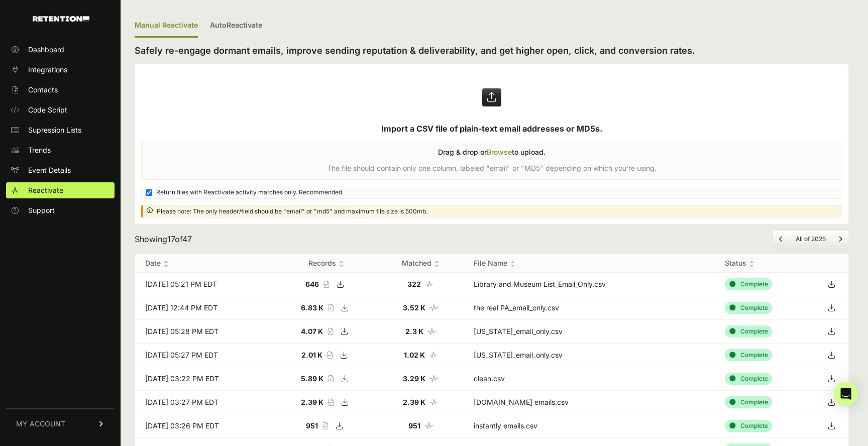  I want to click on span: Return files with Reactivate activity matches only. Recommended., so click(249, 192).